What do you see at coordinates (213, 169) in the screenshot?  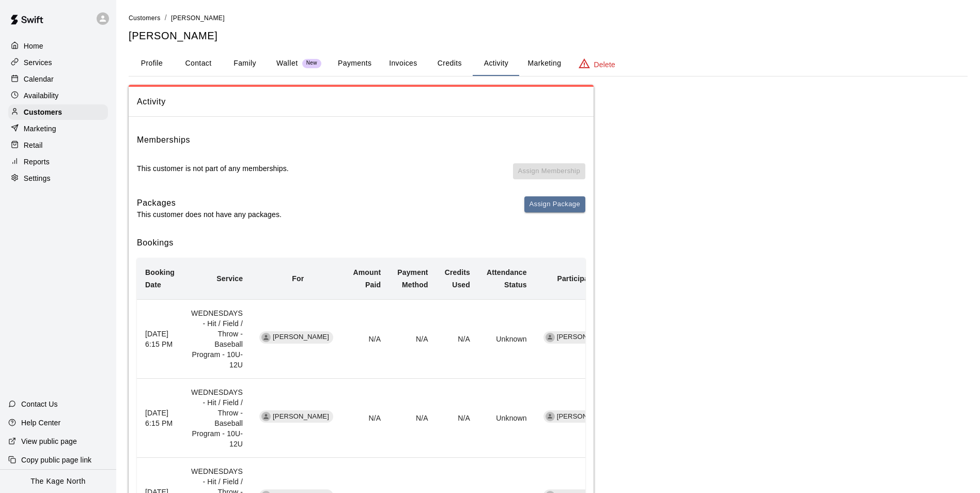 I see `p: This customer is not part of any memberships.` at bounding box center [213, 169].